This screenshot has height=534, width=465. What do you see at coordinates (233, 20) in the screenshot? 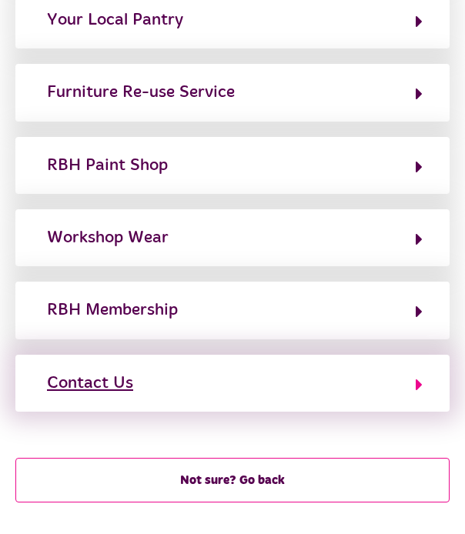
I see `button: Your Local Pantry` at bounding box center [233, 20].